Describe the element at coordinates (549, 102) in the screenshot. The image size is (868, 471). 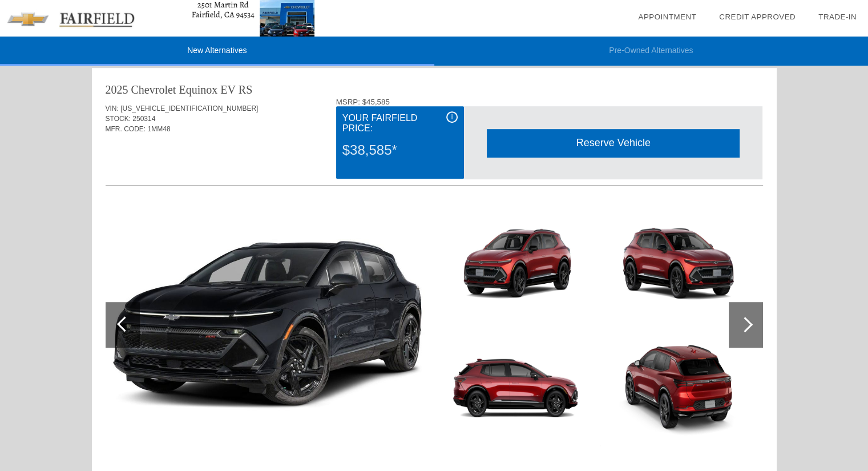
I see `div: MSRP: $45,585` at that location.